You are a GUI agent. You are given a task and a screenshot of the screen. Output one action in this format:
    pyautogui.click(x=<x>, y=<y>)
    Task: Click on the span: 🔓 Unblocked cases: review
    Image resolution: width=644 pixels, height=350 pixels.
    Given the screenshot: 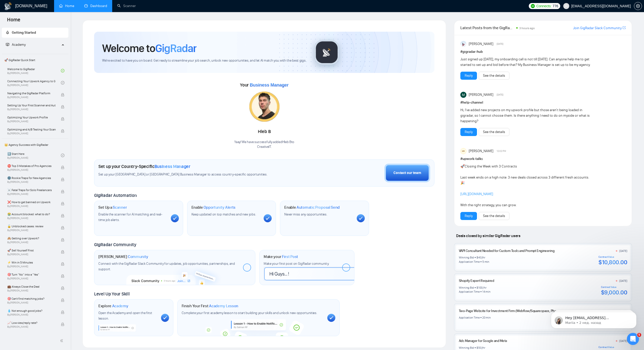 What is the action you would take?
    pyautogui.click(x=31, y=226)
    